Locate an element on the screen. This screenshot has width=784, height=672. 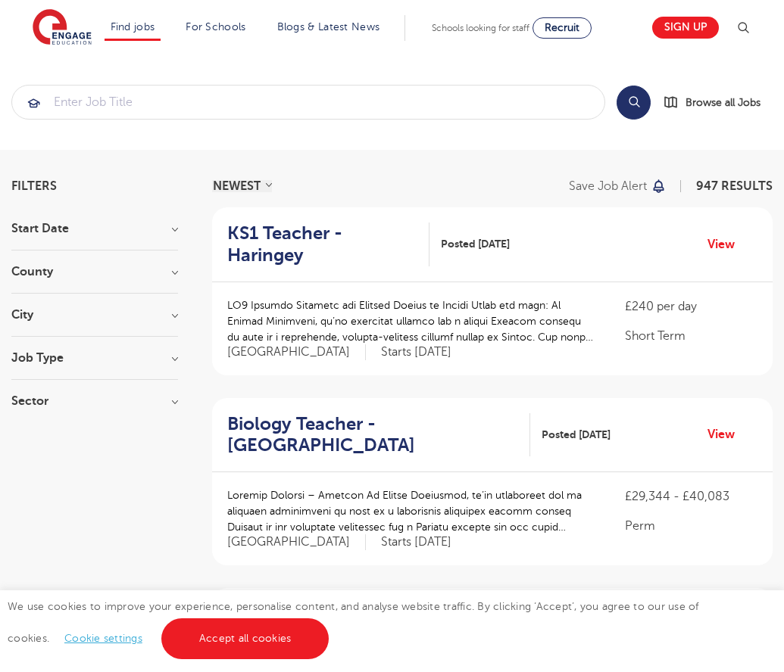
p: Save job alert is located at coordinates (607, 186).